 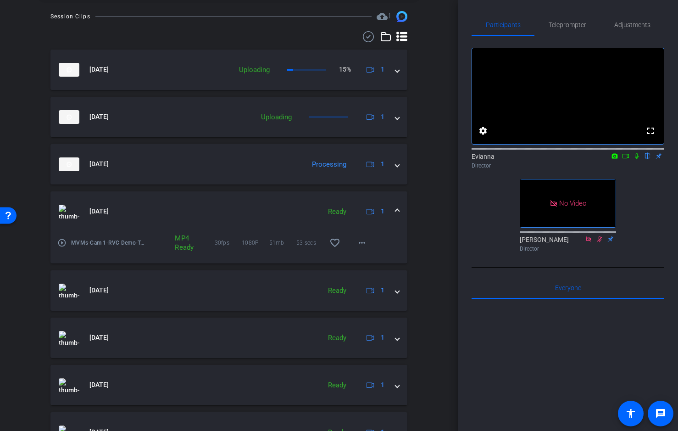 I want to click on img: Session clips, so click(x=402, y=17).